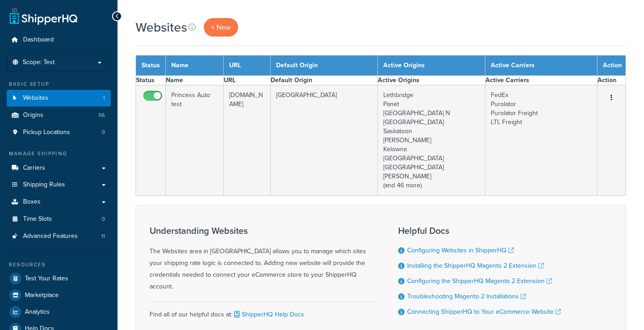 The width and height of the screenshot is (644, 330). Describe the element at coordinates (102, 115) in the screenshot. I see `span: 56` at that location.